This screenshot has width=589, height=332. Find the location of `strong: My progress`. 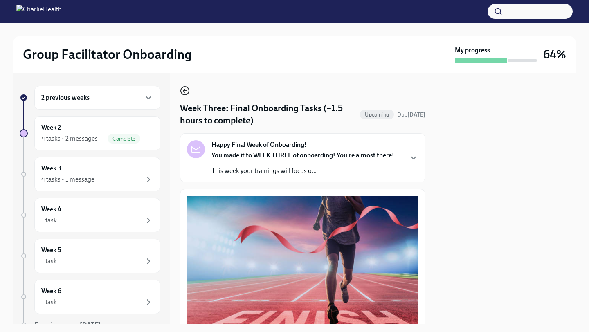

strong: My progress is located at coordinates (472, 50).